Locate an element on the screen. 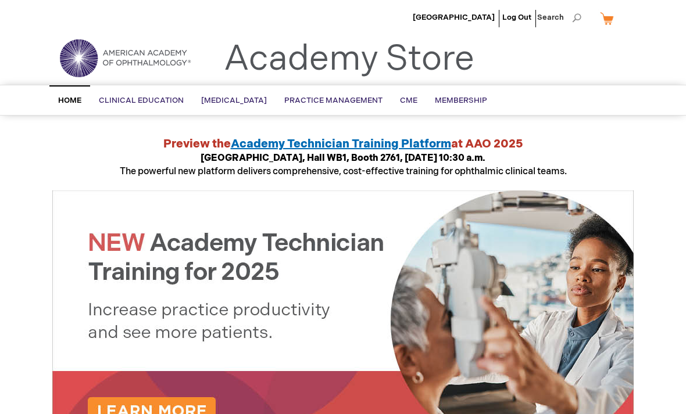  strong: Preview the at AAO 2025 is located at coordinates (343, 144).